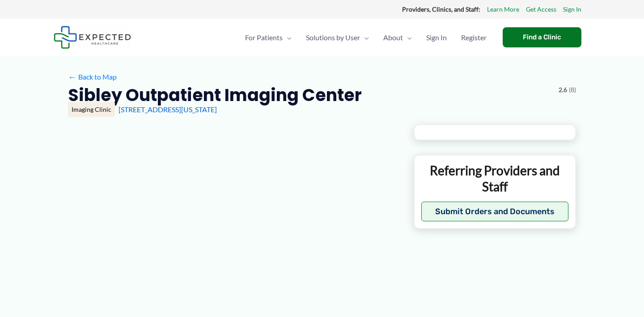  Describe the element at coordinates (332, 38) in the screenshot. I see `span: Solutions by User` at that location.